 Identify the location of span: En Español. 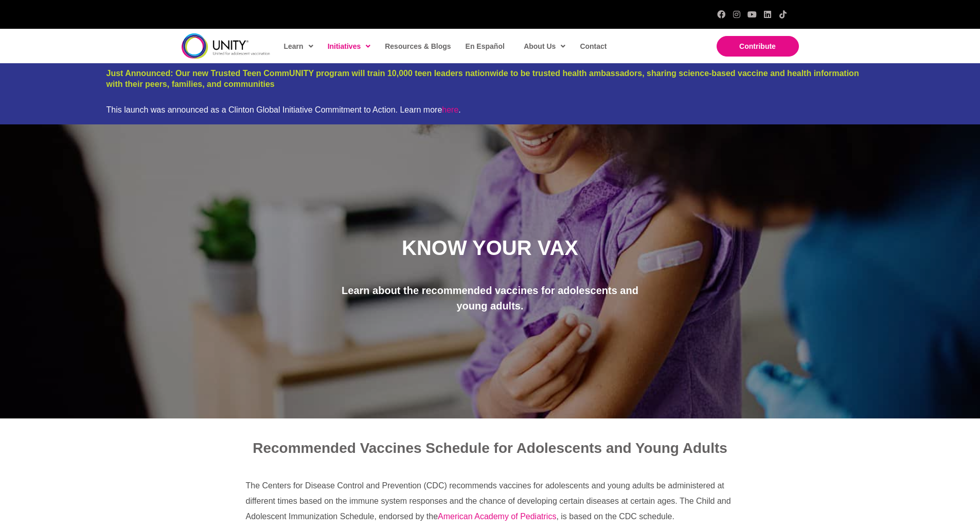
(485, 46).